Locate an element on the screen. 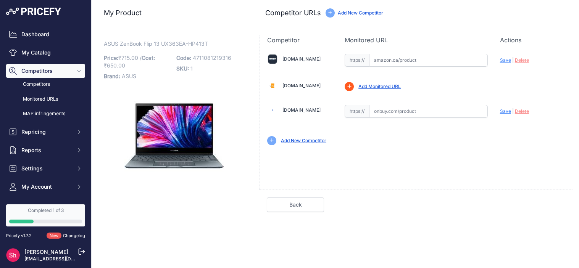 This screenshot has width=579, height=268. span: Competitors is located at coordinates (46, 71).